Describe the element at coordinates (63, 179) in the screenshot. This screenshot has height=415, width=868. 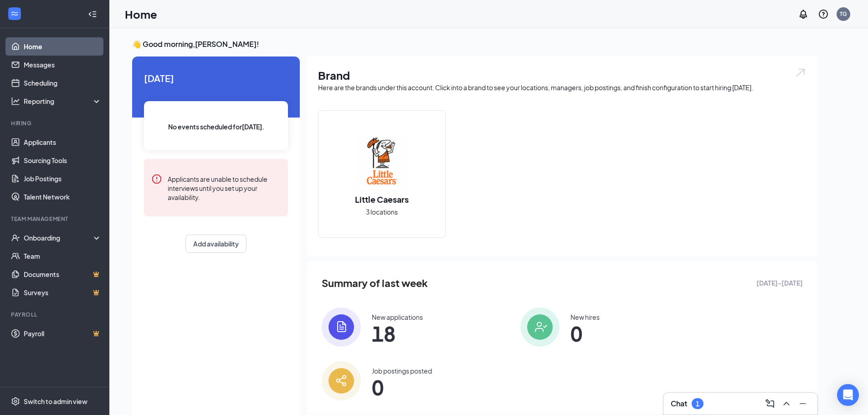
I see `a: Job Postings` at that location.